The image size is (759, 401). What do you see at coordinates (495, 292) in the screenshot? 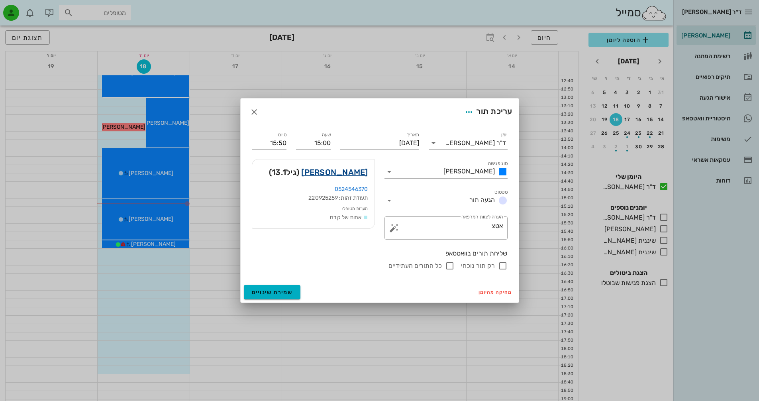
I see `span: מחיקה מהיומן` at bounding box center [495, 292].